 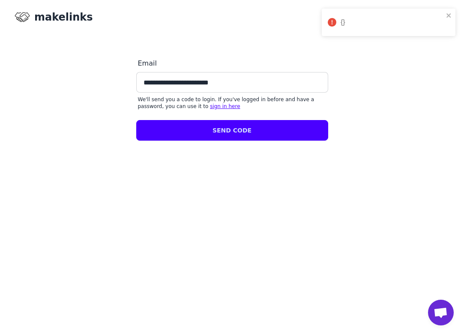 What do you see at coordinates (22, 17) in the screenshot?
I see `img: makelinks` at bounding box center [22, 17].